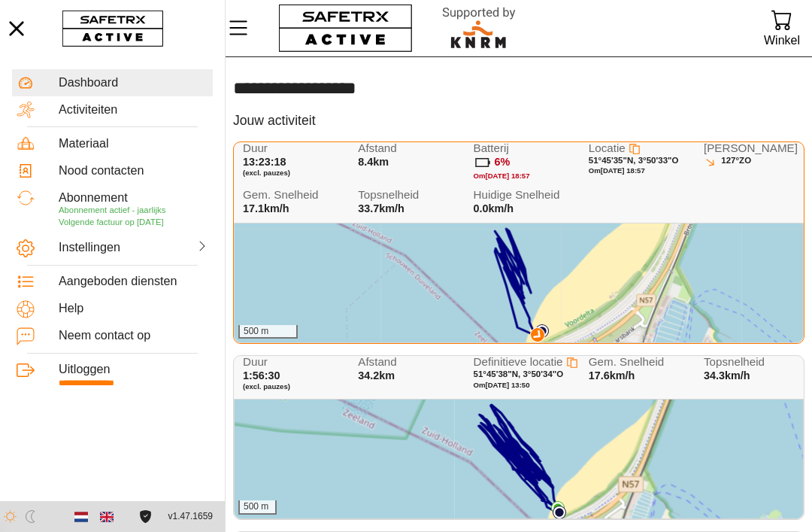 The image size is (812, 532). I want to click on span: 51°45'35"N, 3°50'33"O, so click(634, 161).